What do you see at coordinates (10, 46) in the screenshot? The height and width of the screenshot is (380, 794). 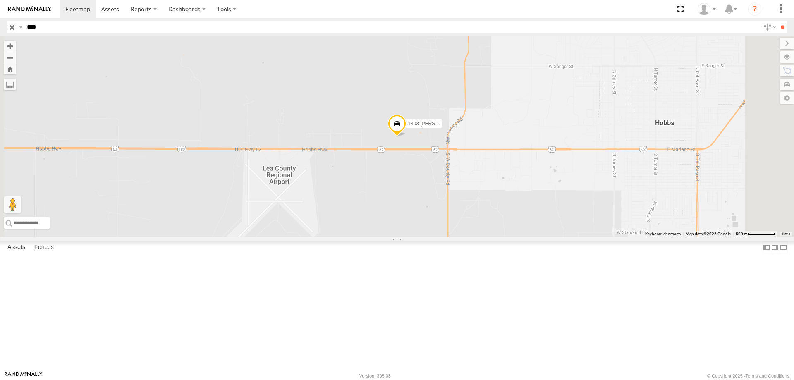 I see `button: Zoom in` at bounding box center [10, 46].